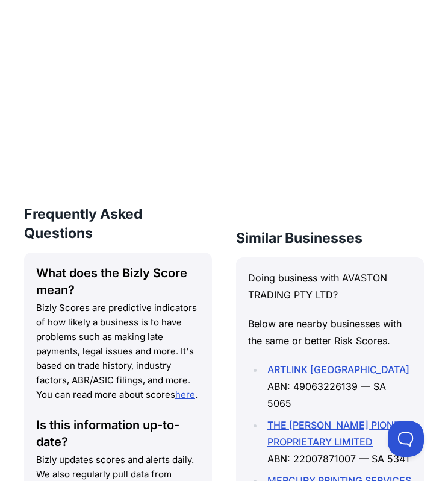 The height and width of the screenshot is (481, 448). I want to click on a: here, so click(185, 394).